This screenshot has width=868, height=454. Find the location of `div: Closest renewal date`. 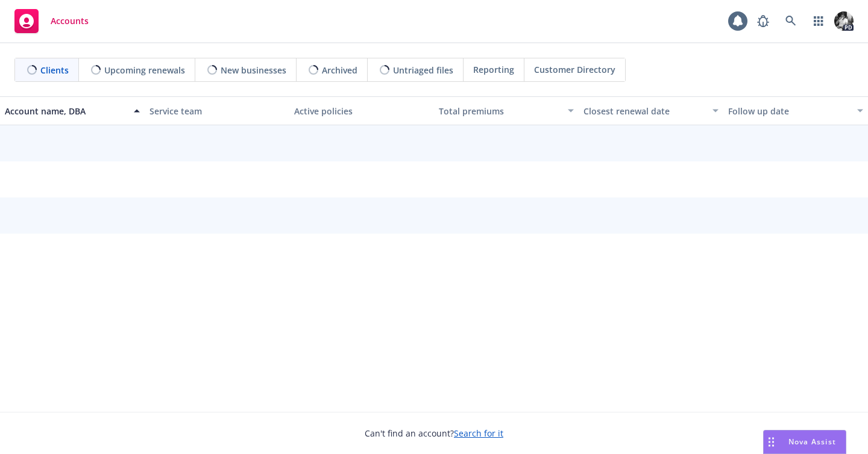

div: Closest renewal date is located at coordinates (645, 111).